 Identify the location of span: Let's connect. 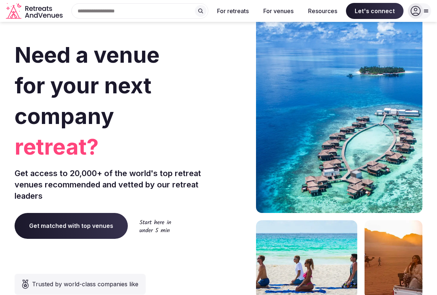
(375, 11).